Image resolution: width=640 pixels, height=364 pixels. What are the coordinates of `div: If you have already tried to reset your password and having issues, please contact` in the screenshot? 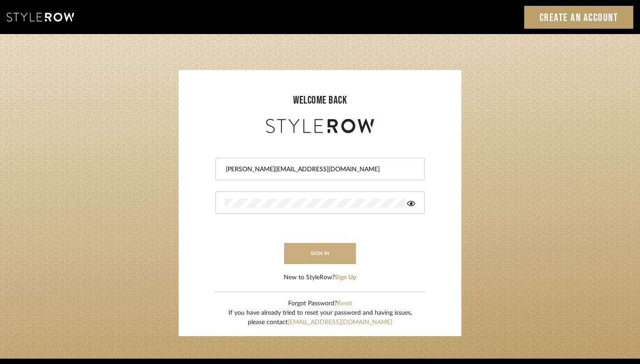 It's located at (320, 318).